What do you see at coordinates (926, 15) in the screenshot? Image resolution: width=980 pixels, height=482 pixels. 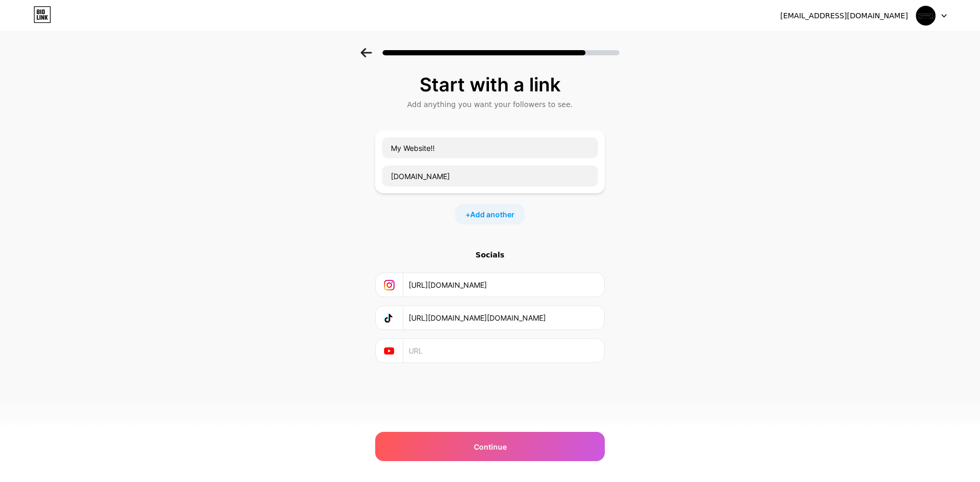 I see `img: bradyn Kiedrowski` at bounding box center [926, 15].